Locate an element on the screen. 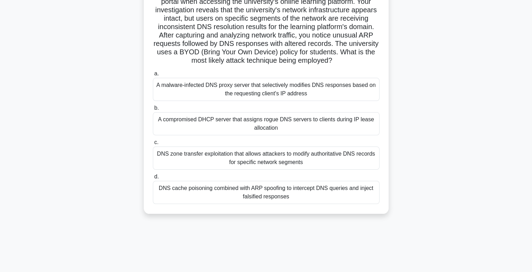 Image resolution: width=532 pixels, height=272 pixels. div: A compromised DHCP server that assigns rogue DNS servers to clients during IP lease allocation is located at coordinates (266, 124).